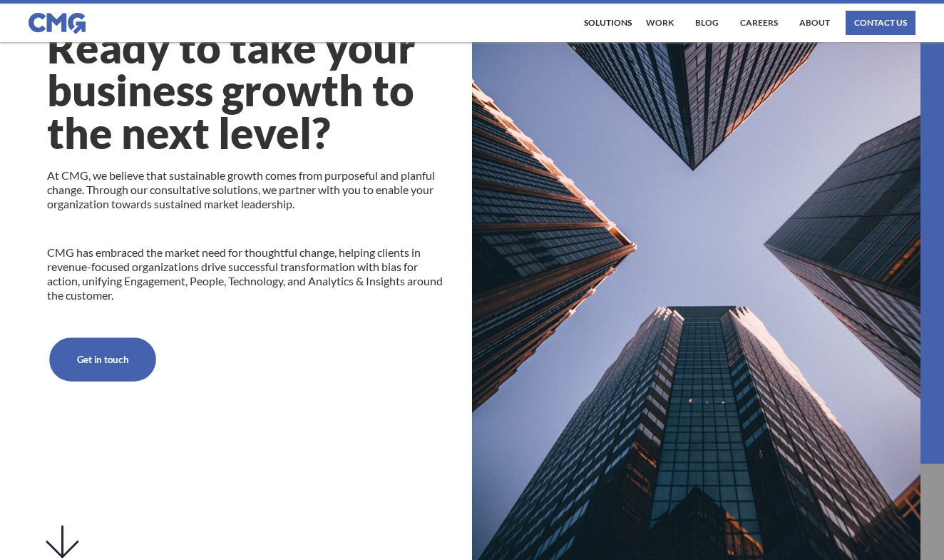 This screenshot has height=560, width=944. Describe the element at coordinates (881, 23) in the screenshot. I see `div: contact us` at that location.